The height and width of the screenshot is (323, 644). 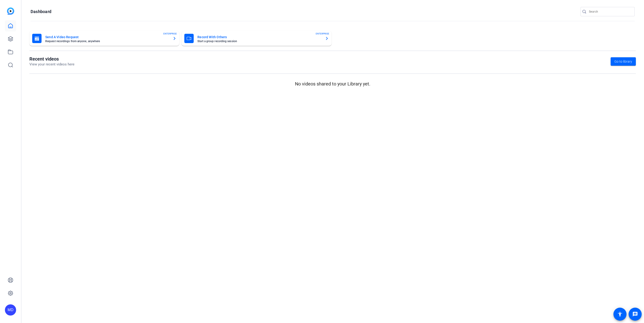 I want to click on mat-icon: message, so click(x=635, y=314).